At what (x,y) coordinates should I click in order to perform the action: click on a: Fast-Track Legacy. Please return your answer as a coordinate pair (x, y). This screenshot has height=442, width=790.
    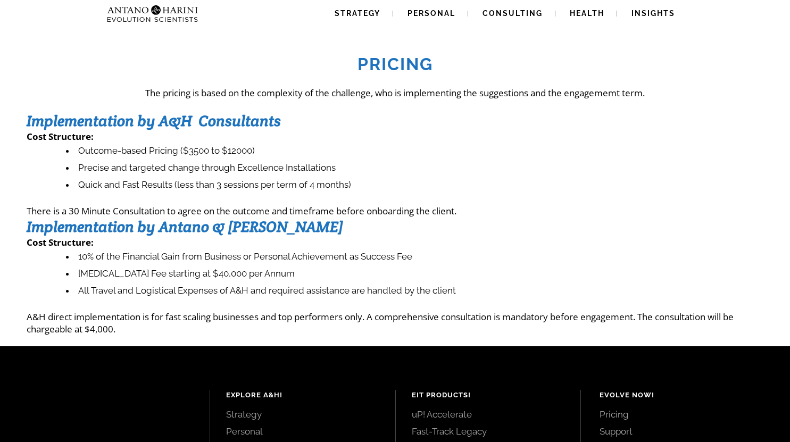
    Looking at the image, I should click on (488, 431).